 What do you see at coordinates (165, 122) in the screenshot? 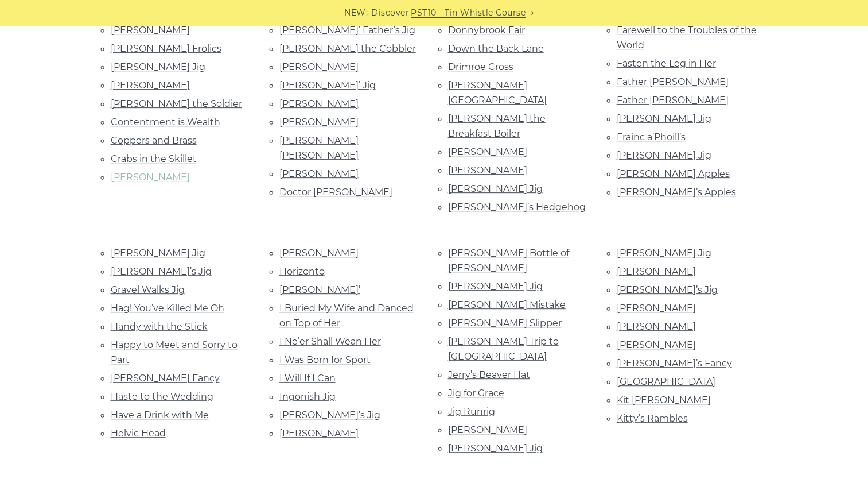
I see `a: Contentment is Wealth` at bounding box center [165, 122].